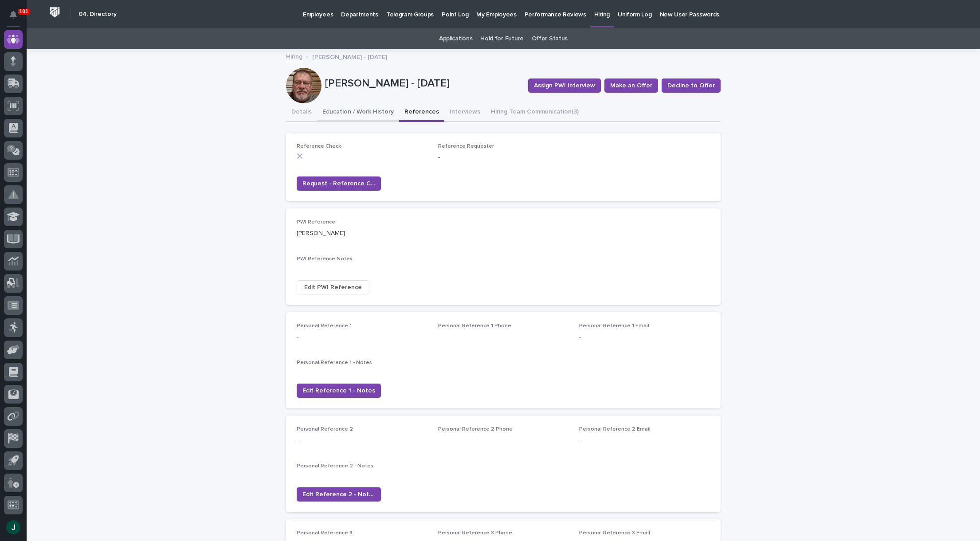  What do you see at coordinates (614, 326) in the screenshot?
I see `span: Personal Reference 1 Email` at bounding box center [614, 326].